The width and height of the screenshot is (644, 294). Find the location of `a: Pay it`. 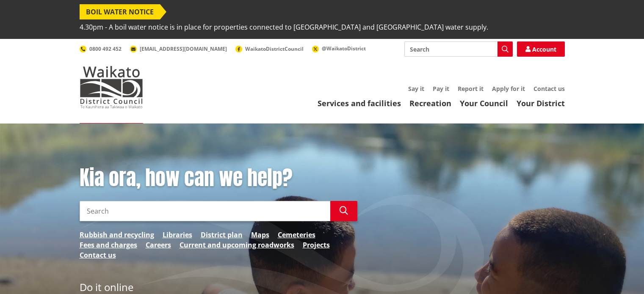

a: Pay it is located at coordinates (441, 88).